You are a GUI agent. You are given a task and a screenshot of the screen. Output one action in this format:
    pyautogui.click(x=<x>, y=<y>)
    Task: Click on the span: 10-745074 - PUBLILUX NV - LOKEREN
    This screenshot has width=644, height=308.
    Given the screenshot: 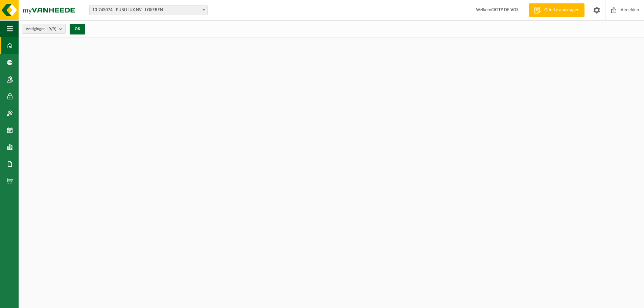 What is the action you would take?
    pyautogui.click(x=149, y=10)
    